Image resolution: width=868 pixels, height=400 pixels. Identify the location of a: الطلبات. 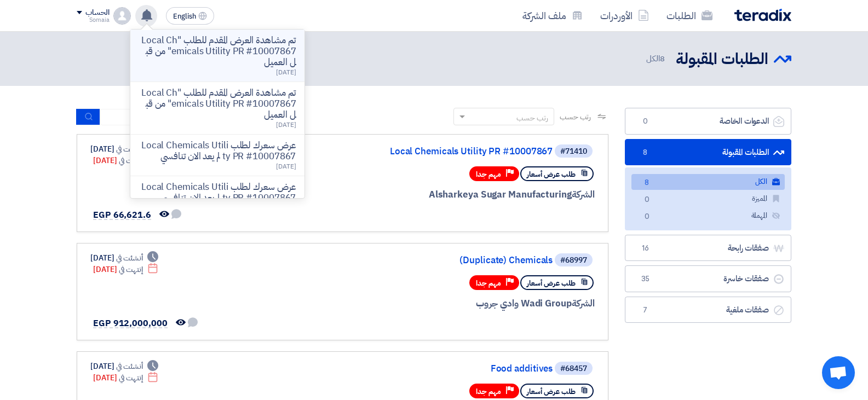
(689, 15).